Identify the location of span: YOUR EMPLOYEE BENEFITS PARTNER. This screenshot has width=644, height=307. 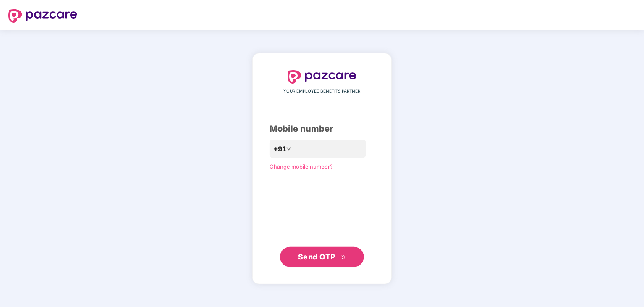
(322, 91).